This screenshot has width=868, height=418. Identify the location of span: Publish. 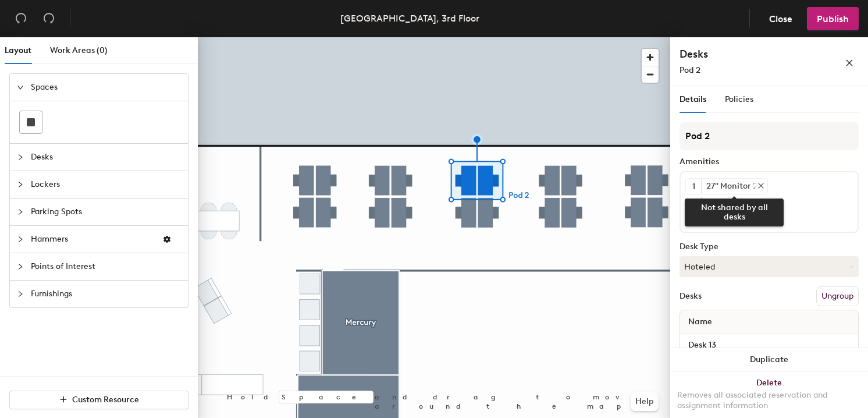
(833, 19).